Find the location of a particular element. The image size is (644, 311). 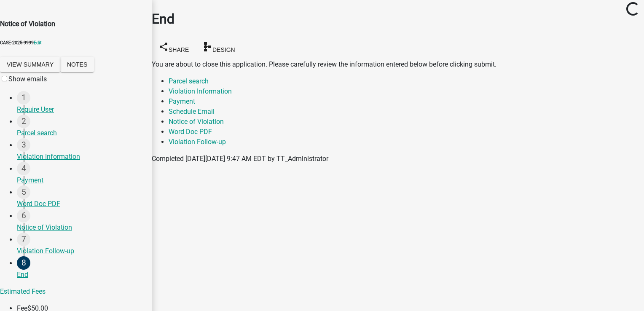

a: Schedule Email is located at coordinates (191, 111).